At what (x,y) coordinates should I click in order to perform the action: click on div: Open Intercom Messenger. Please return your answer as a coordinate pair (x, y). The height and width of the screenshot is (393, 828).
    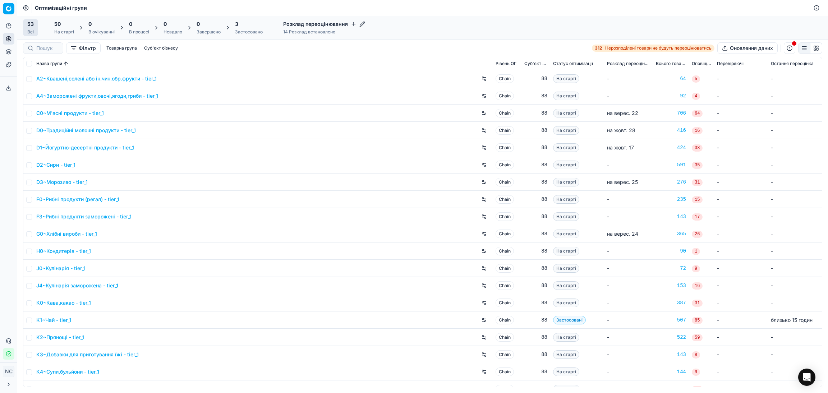
    Looking at the image, I should click on (807, 377).